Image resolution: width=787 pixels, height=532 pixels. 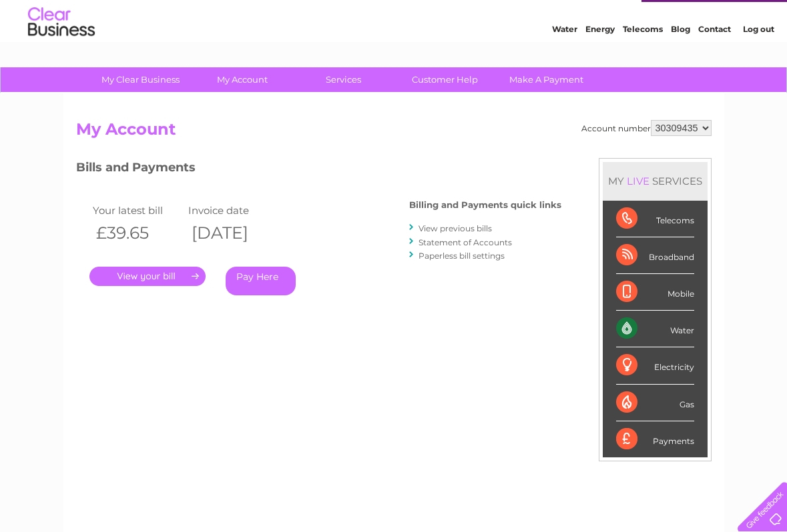 What do you see at coordinates (343, 79) in the screenshot?
I see `a: Services` at bounding box center [343, 79].